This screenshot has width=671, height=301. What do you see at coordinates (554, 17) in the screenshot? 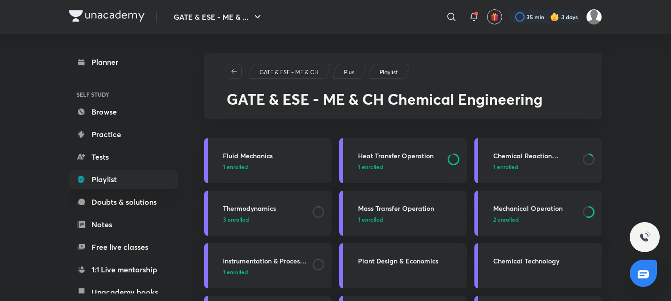
I see `img: streak` at bounding box center [554, 17].